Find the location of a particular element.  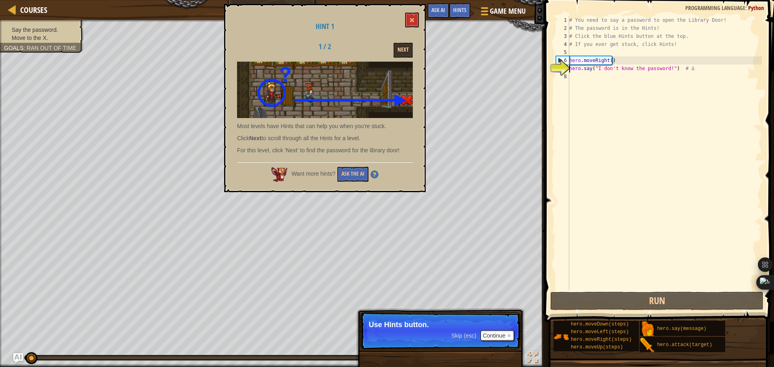

span: Ask AI is located at coordinates (438, 10).